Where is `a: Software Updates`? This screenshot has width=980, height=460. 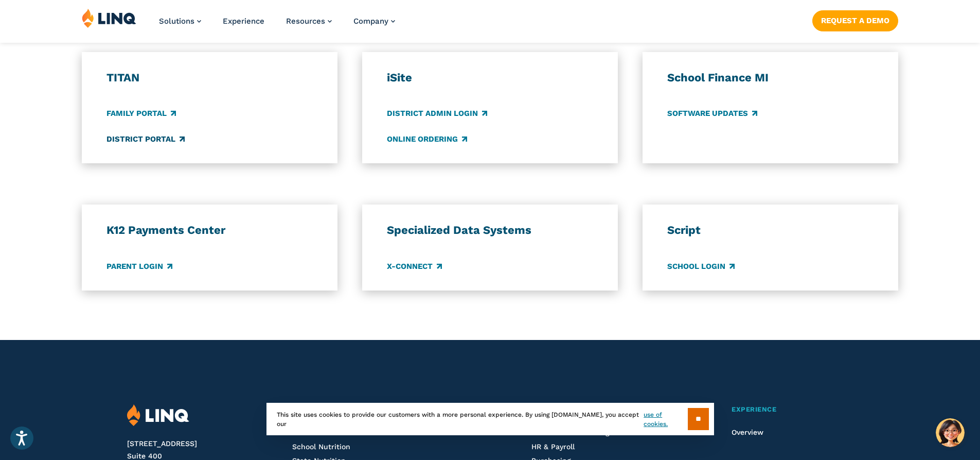
a: Software Updates is located at coordinates (712, 114).